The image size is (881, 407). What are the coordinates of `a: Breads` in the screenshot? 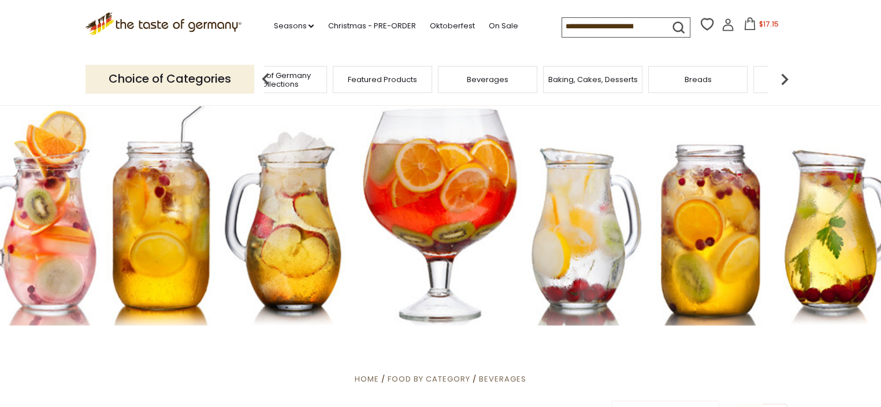 It's located at (698, 79).